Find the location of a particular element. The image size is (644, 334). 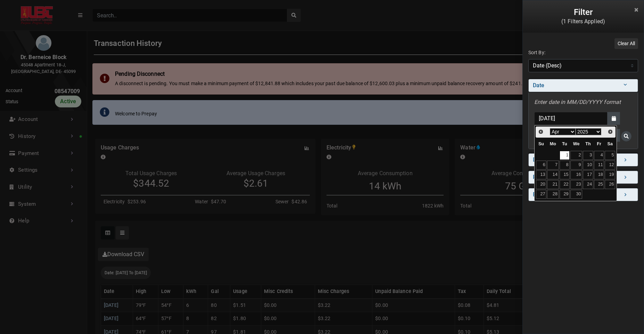

a: 22 is located at coordinates (565, 185).